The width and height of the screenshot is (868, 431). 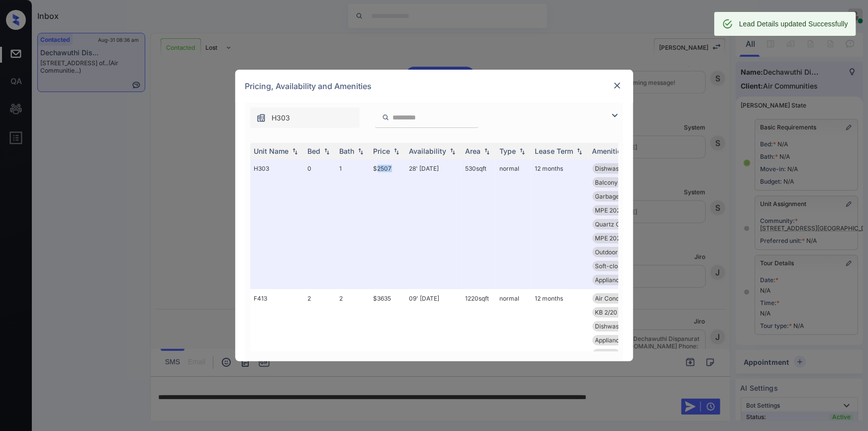 I want to click on img: close, so click(x=617, y=86).